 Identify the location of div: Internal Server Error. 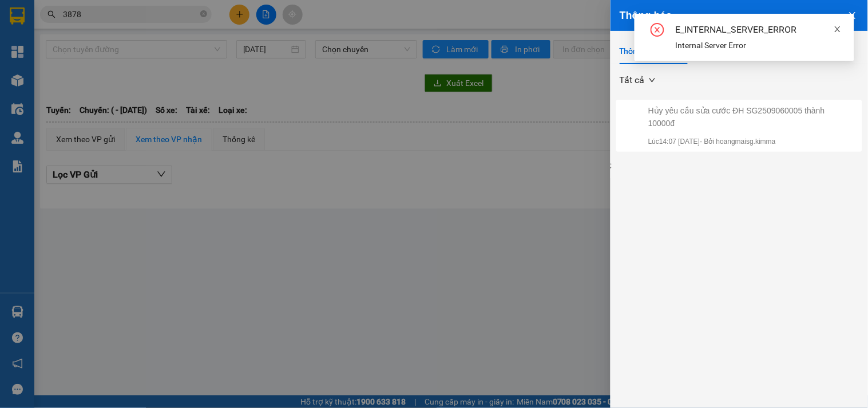
(758, 45).